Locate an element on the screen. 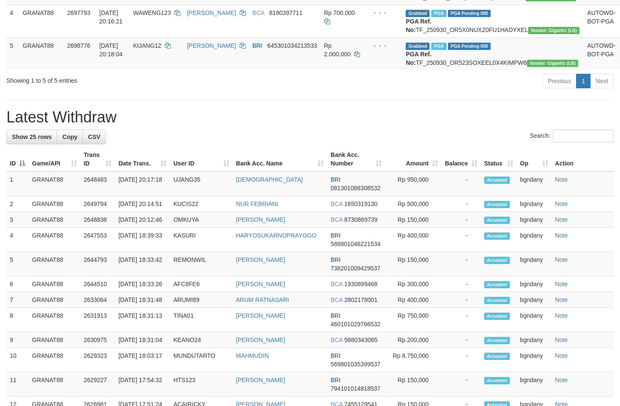 Image resolution: width=620 pixels, height=406 pixels. span: PGA Pending is located at coordinates (469, 46).